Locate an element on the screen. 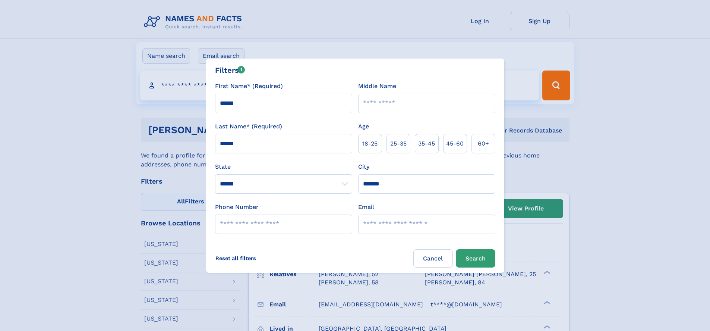 This screenshot has width=710, height=331. label: Email is located at coordinates (366, 207).